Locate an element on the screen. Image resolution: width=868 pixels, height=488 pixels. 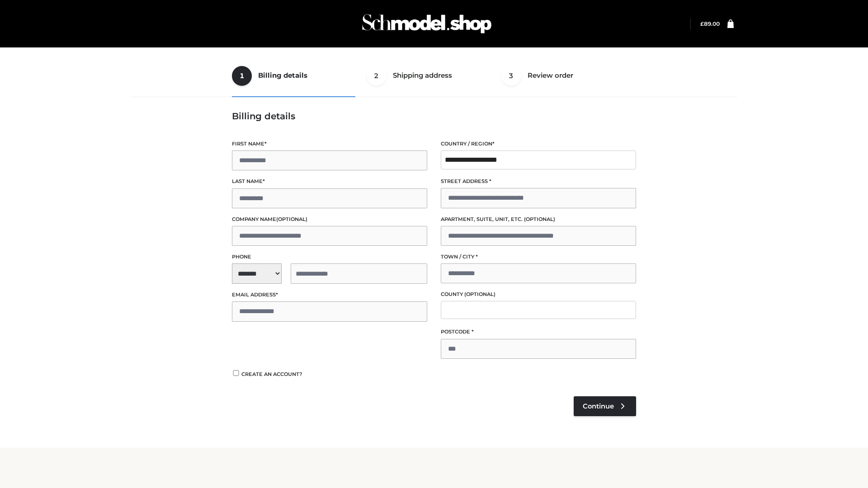
label: Street address is located at coordinates (539, 181).